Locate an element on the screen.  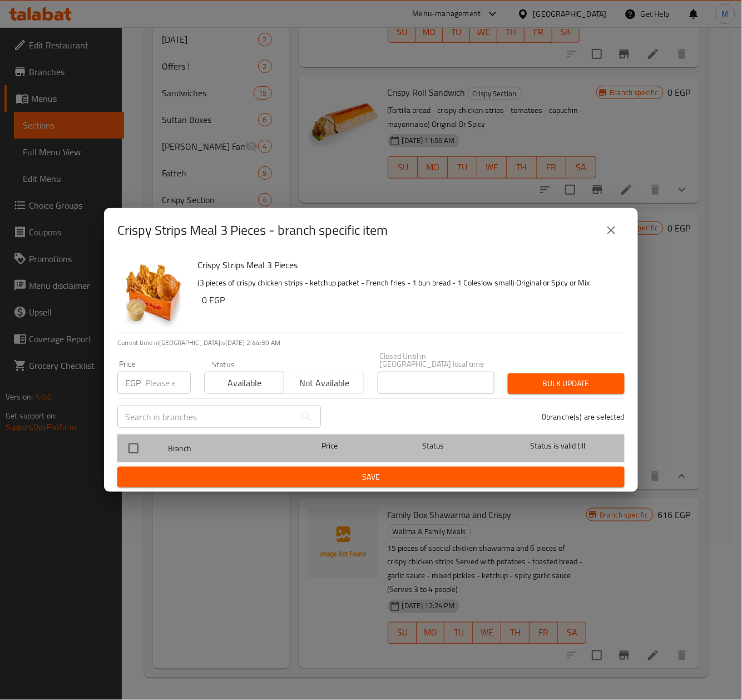
p: (3 pieces of crispy chicken strips - ketchup packet - French fries - 1 bun bread - 1 Coleslow sma... is located at coordinates (407, 283).